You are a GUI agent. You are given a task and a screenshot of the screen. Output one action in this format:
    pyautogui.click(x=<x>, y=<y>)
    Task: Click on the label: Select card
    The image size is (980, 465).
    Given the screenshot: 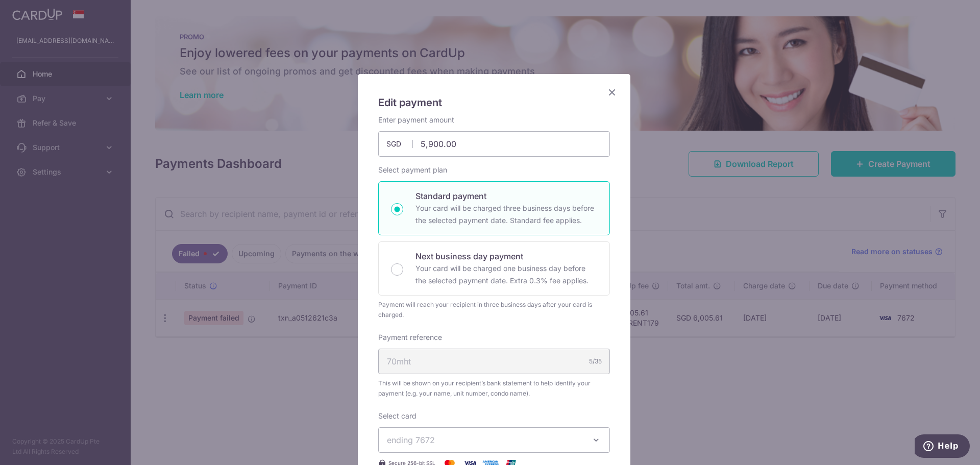 What is the action you would take?
    pyautogui.click(x=397, y=416)
    